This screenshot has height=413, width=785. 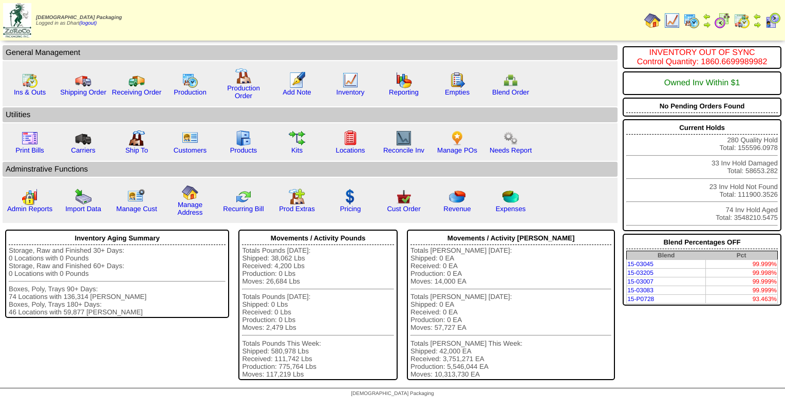 What do you see at coordinates (297, 92) in the screenshot?
I see `a: Add Note` at bounding box center [297, 92].